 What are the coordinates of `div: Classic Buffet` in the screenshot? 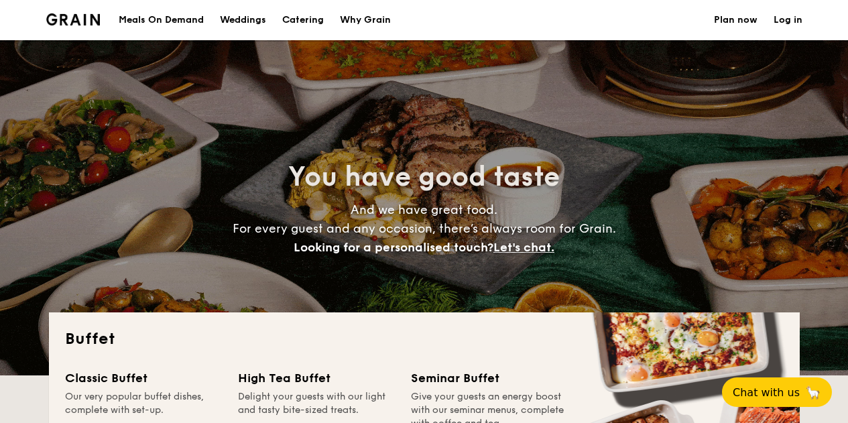 It's located at (144, 378).